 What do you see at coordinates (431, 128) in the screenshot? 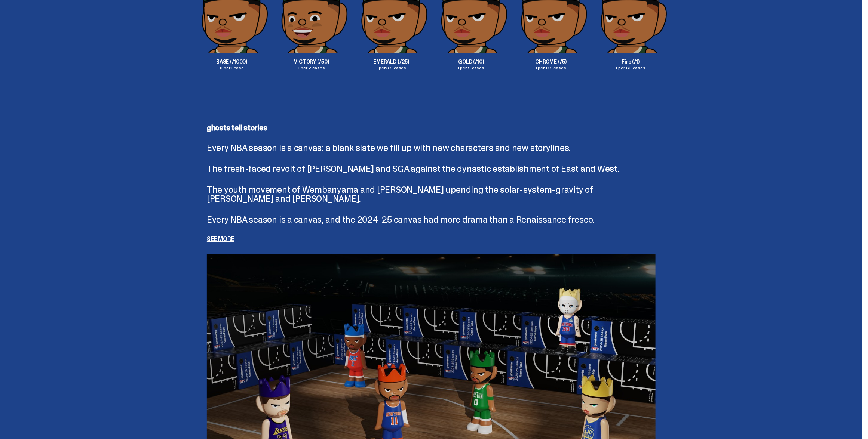
I see `p: ghosts tell stories` at bounding box center [431, 128].